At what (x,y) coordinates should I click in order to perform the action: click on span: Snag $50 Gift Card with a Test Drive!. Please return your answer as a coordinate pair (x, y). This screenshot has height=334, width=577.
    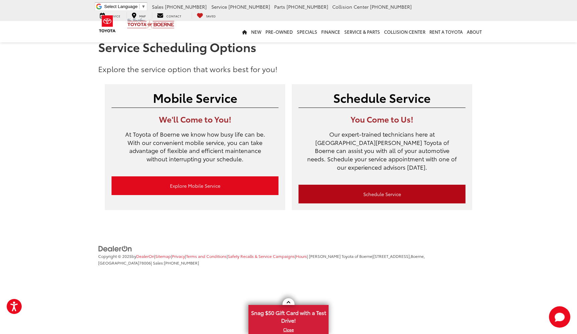
    Looking at the image, I should click on (289, 316).